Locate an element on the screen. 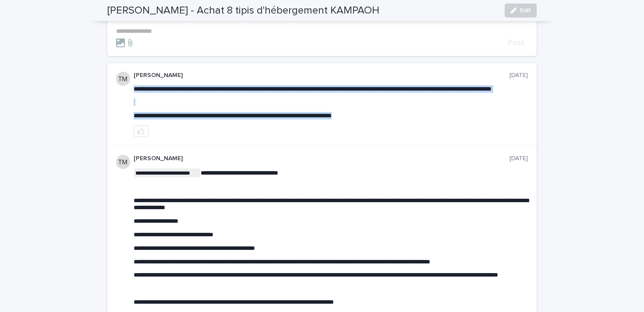 The height and width of the screenshot is (312, 644). span: Edit is located at coordinates (525, 10).